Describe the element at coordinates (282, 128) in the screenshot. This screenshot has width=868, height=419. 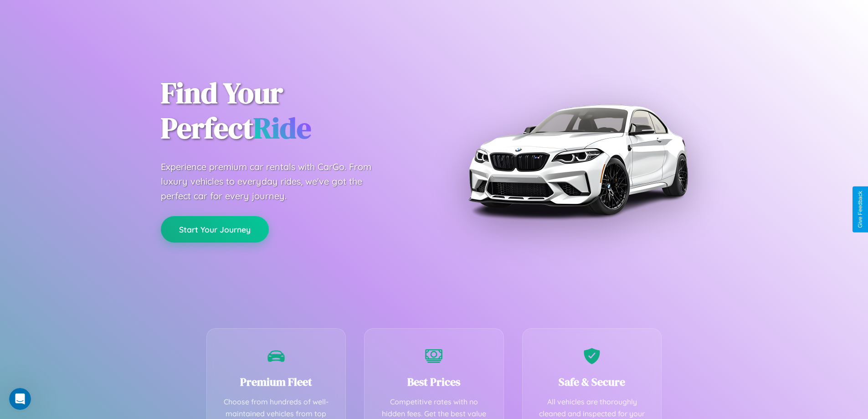
I see `span: Ride` at that location.